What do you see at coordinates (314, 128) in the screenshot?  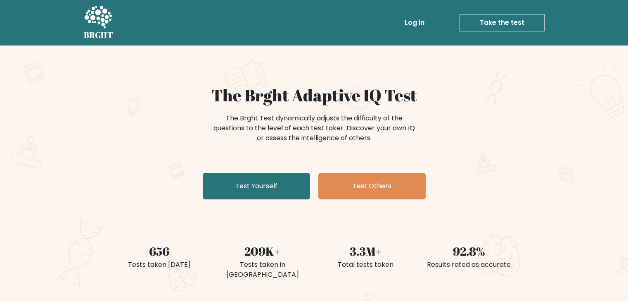 I see `div: The Brght Test dynamically adjusts the difficulty of the questions to the level of each test take...` at bounding box center [314, 128].